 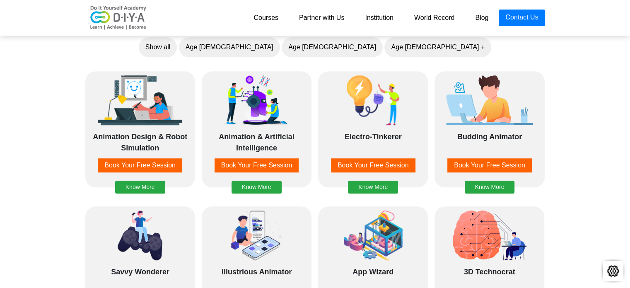 What do you see at coordinates (140, 277) in the screenshot?
I see `div: Savvy Wonderer` at bounding box center [140, 277].